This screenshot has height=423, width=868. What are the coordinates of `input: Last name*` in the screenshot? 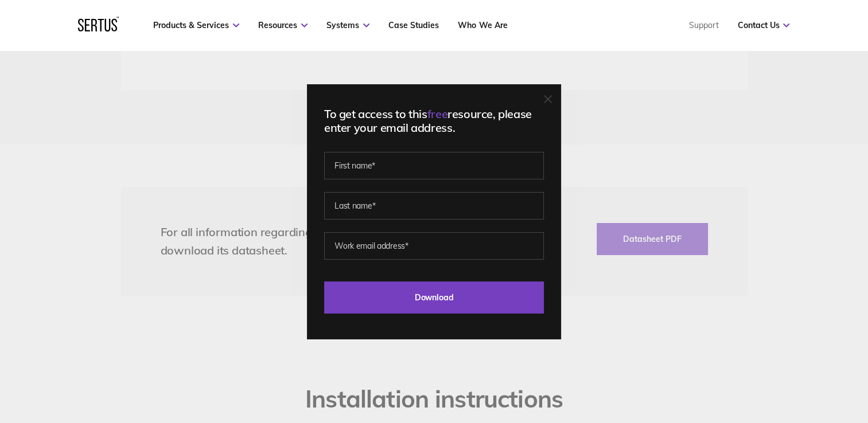 It's located at (434, 206).